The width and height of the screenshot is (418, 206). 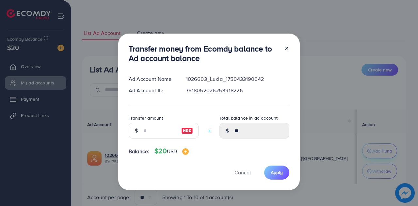 I want to click on div: Ad Account ID, so click(x=152, y=90).